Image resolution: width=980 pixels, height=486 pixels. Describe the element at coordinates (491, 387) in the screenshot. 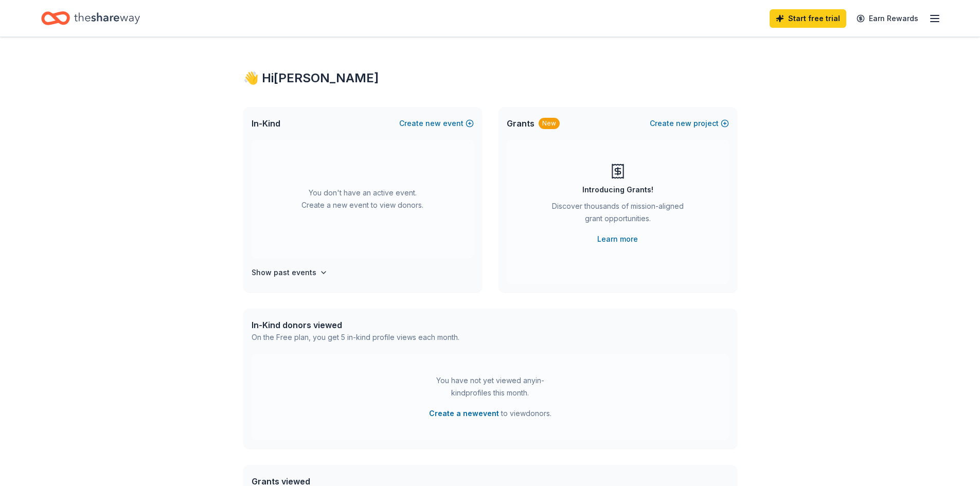

I see `div: You have not yet viewed any in-kind profiles this month.` at that location.